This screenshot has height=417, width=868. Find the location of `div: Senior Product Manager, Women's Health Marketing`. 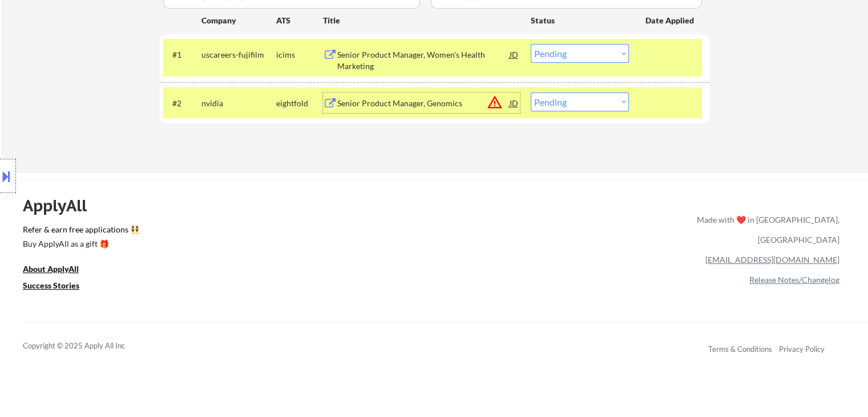

div: Senior Product Manager, Women's Health Marketing is located at coordinates (423, 60).